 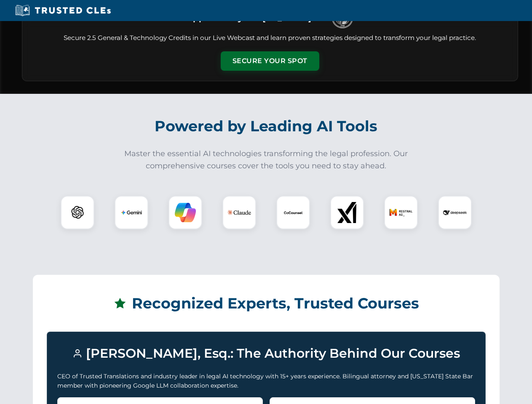 I want to click on div: Gemini, so click(x=131, y=213).